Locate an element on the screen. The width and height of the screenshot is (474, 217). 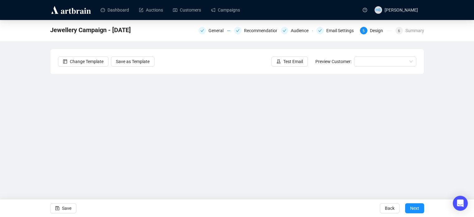
span: question-circle is located at coordinates (365, 10).